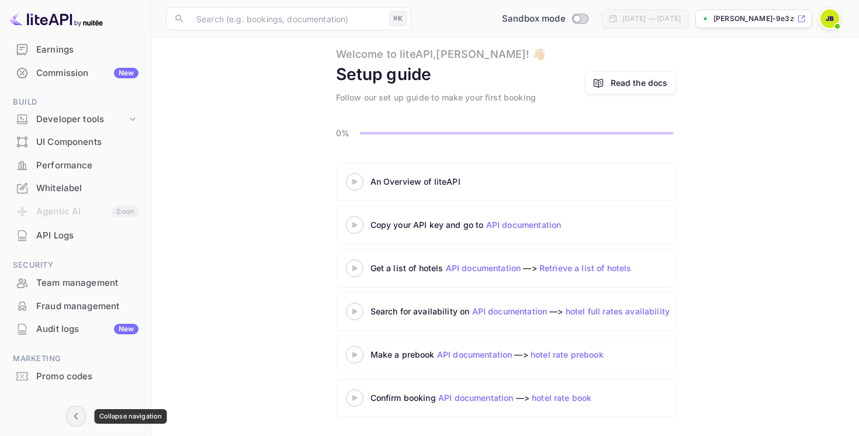 This screenshot has height=436, width=859. I want to click on span: Marketing, so click(75, 359).